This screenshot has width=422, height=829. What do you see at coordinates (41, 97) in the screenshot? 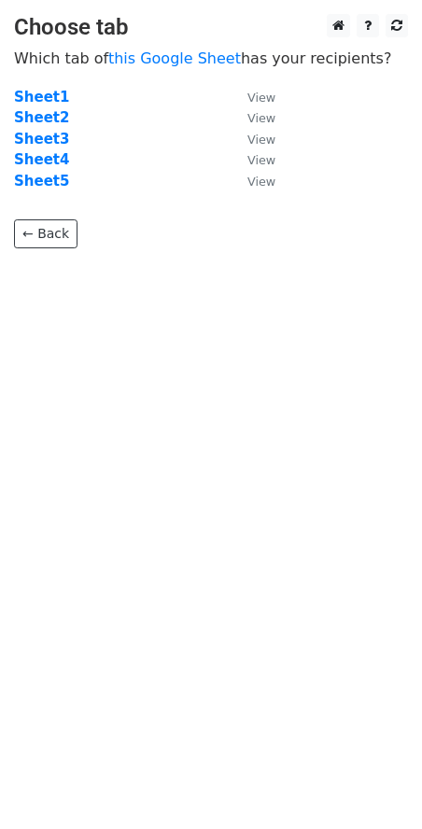
I see `strong: Sheet1` at bounding box center [41, 97].